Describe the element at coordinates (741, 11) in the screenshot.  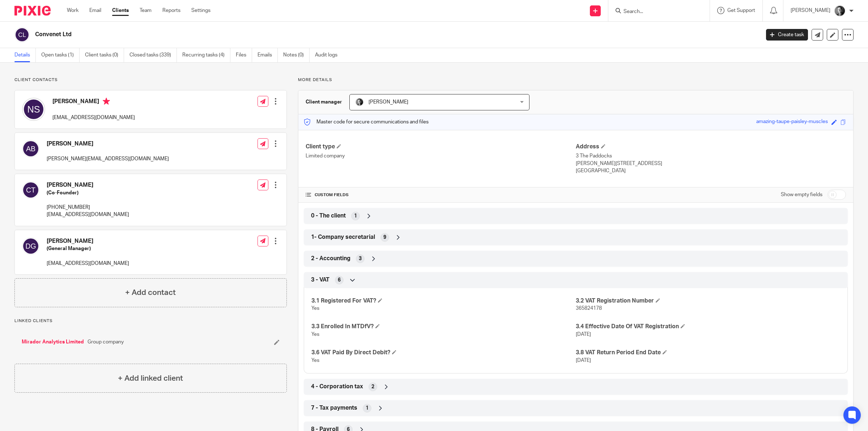
I see `span: Get Support` at that location.